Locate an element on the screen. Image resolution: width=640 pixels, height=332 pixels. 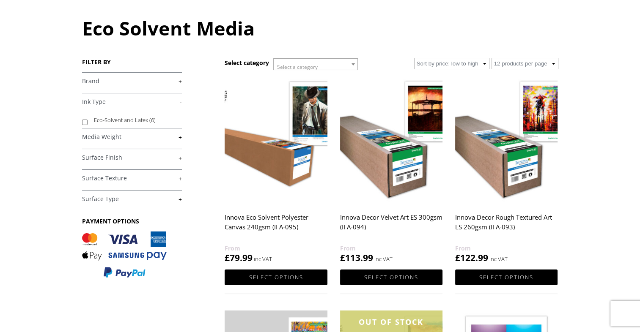
img: Innova Eco Solvent Polyester Canvas 240gsm (IFA-095) is located at coordinates (276, 140).